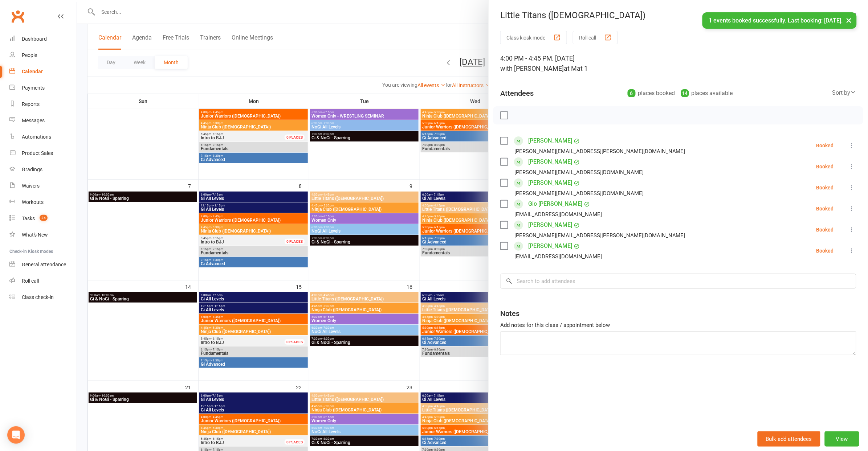 This screenshot has width=868, height=451. What do you see at coordinates (43, 55) in the screenshot?
I see `a: People` at bounding box center [43, 55].